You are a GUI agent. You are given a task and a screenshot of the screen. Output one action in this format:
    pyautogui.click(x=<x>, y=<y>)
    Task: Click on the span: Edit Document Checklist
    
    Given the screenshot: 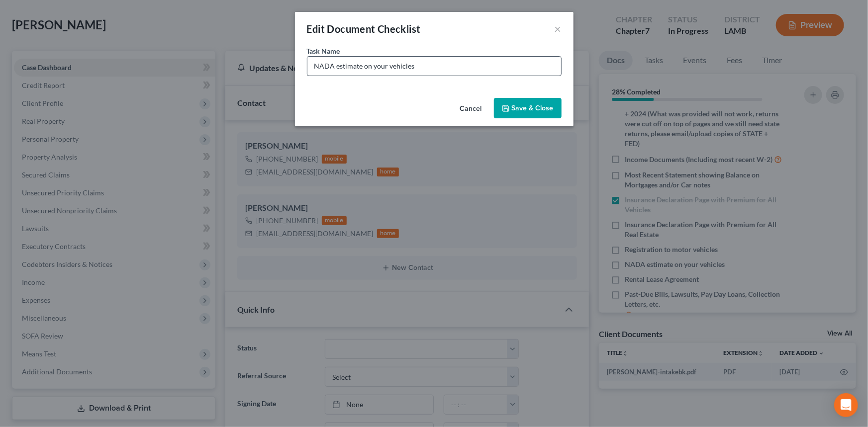 What is the action you would take?
    pyautogui.click(x=363, y=29)
    